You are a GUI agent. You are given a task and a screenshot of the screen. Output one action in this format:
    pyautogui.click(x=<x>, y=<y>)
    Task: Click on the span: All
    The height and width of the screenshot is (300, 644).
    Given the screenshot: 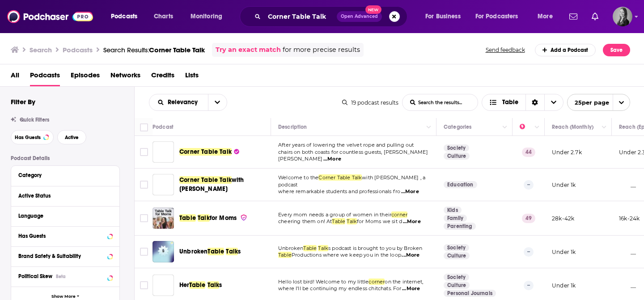 What is the action you would take?
    pyautogui.click(x=15, y=77)
    